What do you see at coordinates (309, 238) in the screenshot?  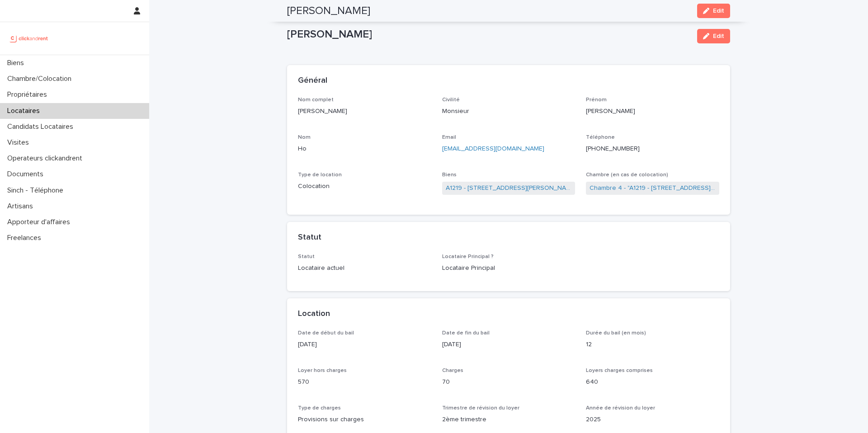 I see `h2: Statut` at bounding box center [309, 238].